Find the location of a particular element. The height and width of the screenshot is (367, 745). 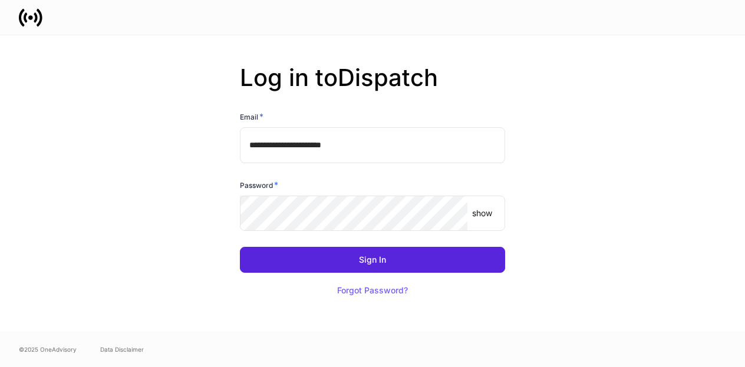

div: Sign In is located at coordinates (372, 260).